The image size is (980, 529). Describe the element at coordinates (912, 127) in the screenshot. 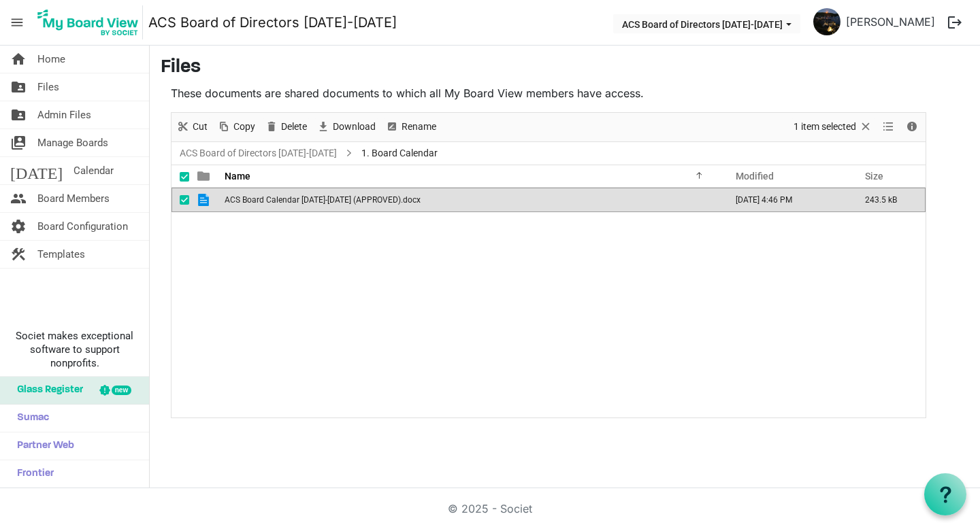

I see `button: Details` at that location.